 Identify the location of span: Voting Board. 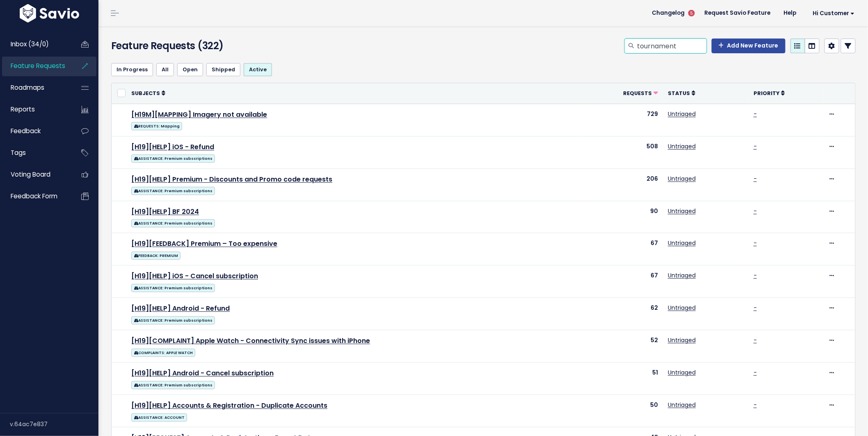
(30, 174).